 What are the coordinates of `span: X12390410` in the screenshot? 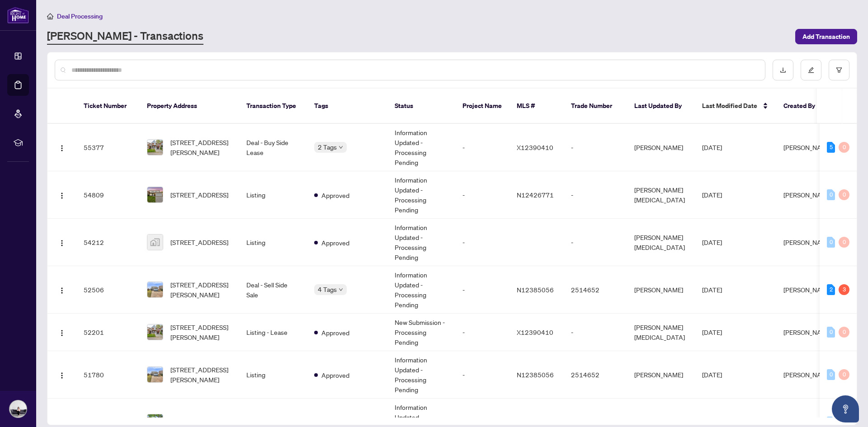 It's located at (535, 332).